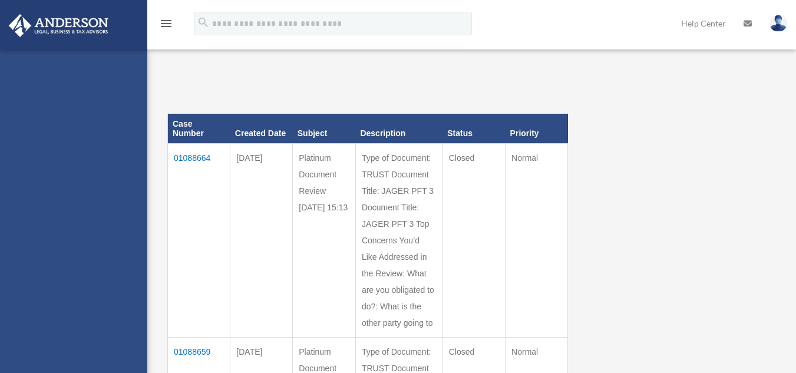 The image size is (796, 373). Describe the element at coordinates (166, 24) in the screenshot. I see `i: menu` at that location.